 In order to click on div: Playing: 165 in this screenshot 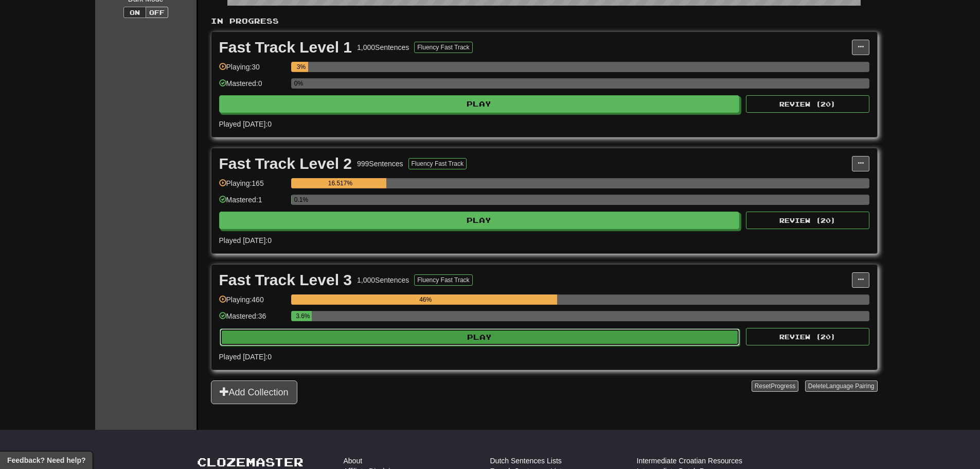, I will do `click(252, 187)`.